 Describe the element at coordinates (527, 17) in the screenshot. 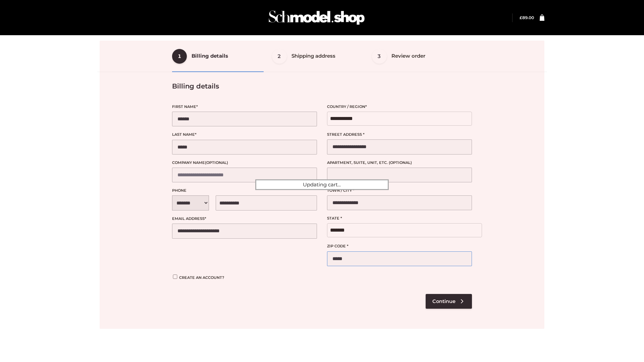

I see `a: £89.00` at that location.